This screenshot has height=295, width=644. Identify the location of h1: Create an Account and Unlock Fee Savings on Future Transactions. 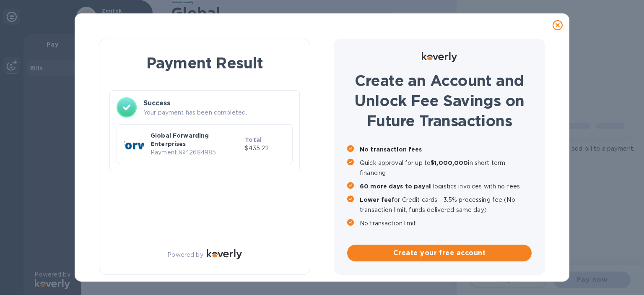
(439, 101).